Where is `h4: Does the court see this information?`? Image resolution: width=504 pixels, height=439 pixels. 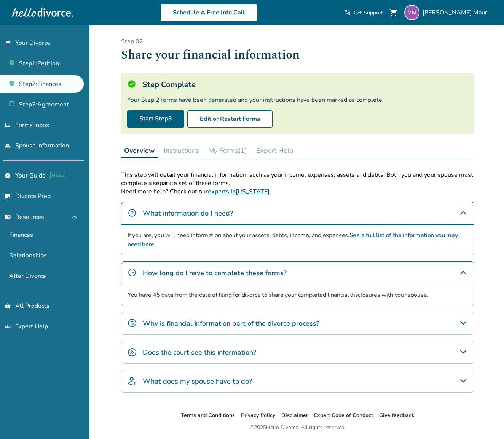 h4: Does the court see this information? is located at coordinates (199, 352).